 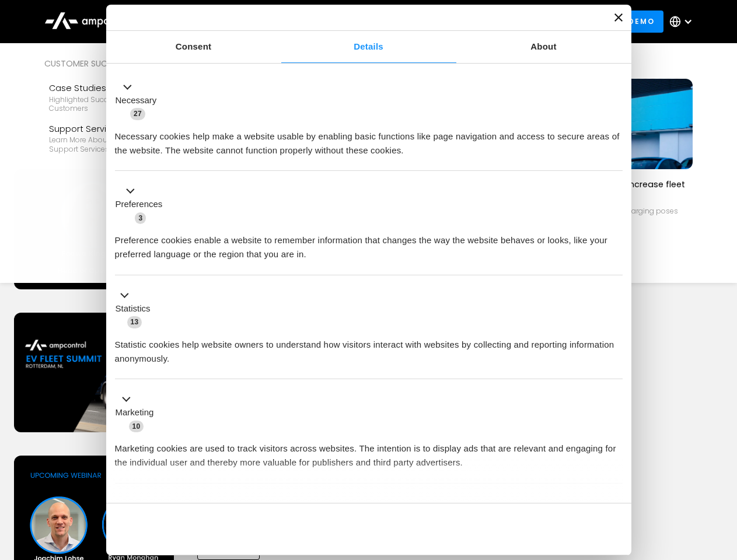 What do you see at coordinates (136, 309) in the screenshot?
I see `button: Statistics (13)` at bounding box center [136, 309].